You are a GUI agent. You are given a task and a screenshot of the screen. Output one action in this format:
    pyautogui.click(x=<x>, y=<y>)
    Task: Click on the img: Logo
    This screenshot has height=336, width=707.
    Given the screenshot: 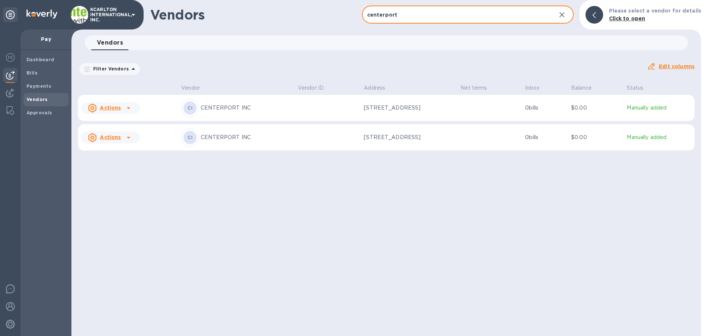 What is the action you would take?
    pyautogui.click(x=42, y=14)
    